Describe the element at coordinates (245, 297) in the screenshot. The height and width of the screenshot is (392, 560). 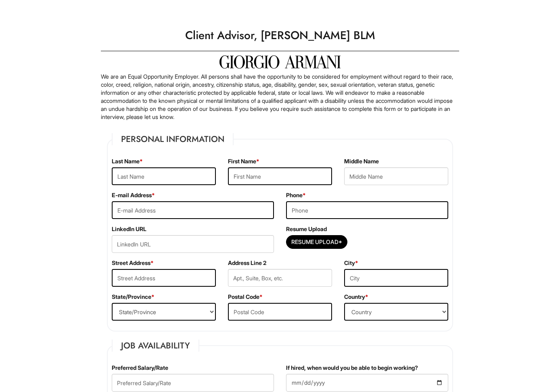
I see `label: Postal Code` at that location.